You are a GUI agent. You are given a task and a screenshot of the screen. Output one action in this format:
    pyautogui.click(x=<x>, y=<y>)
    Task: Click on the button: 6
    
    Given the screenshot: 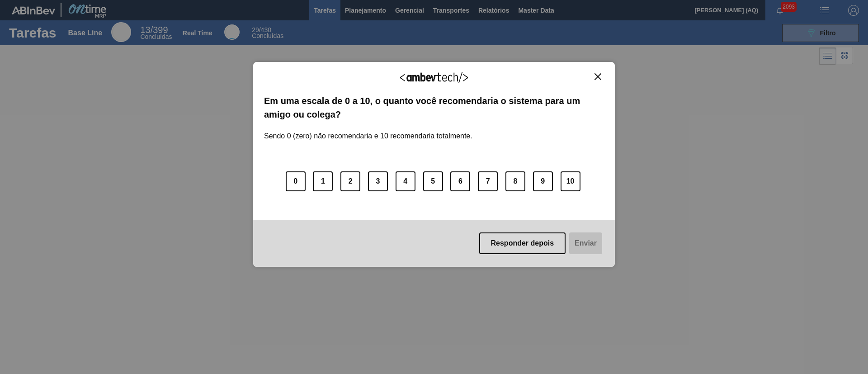 What is the action you would take?
    pyautogui.click(x=460, y=181)
    